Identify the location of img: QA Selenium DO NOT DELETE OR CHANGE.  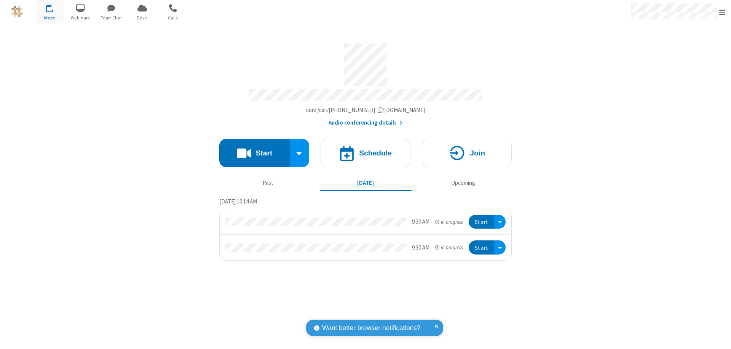
(17, 11).